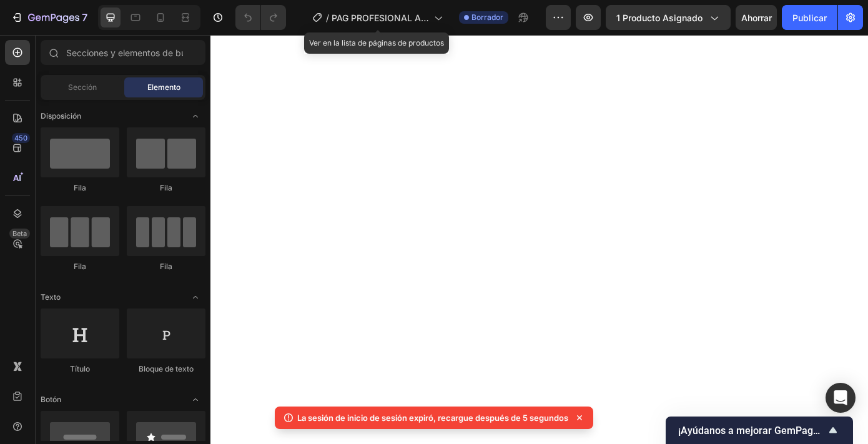  What do you see at coordinates (80, 368) in the screenshot?
I see `font: Título` at bounding box center [80, 368].